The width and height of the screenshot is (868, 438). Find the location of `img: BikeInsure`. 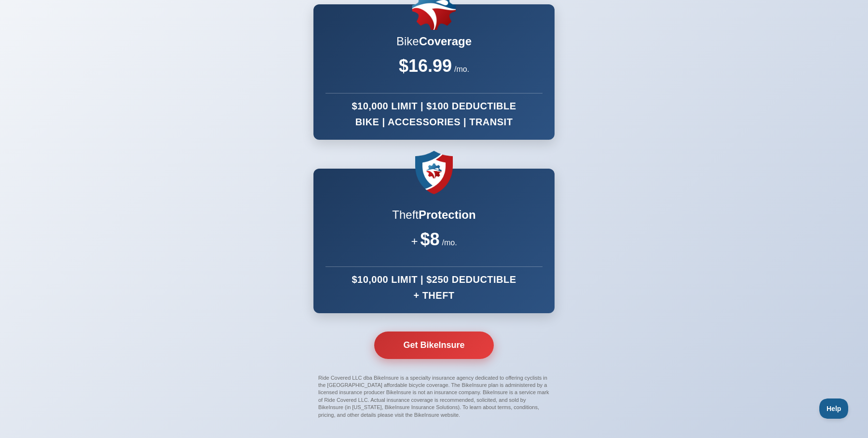

img: BikeInsure is located at coordinates (434, 173).